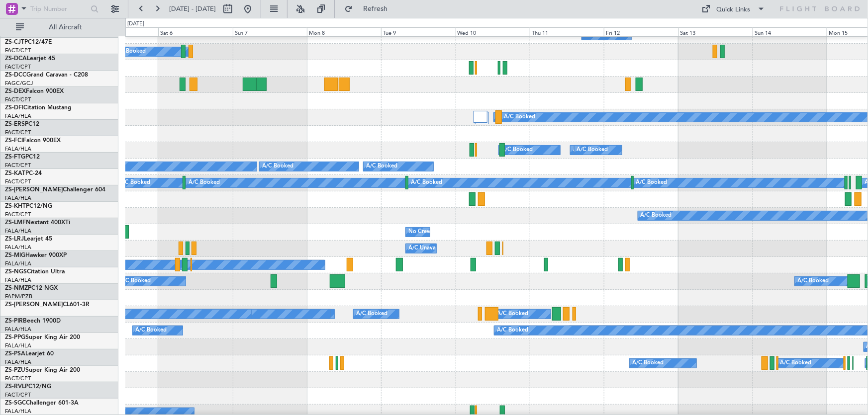 This screenshot has width=868, height=415. What do you see at coordinates (15, 403) in the screenshot?
I see `span: ZS-SGC` at bounding box center [15, 403].